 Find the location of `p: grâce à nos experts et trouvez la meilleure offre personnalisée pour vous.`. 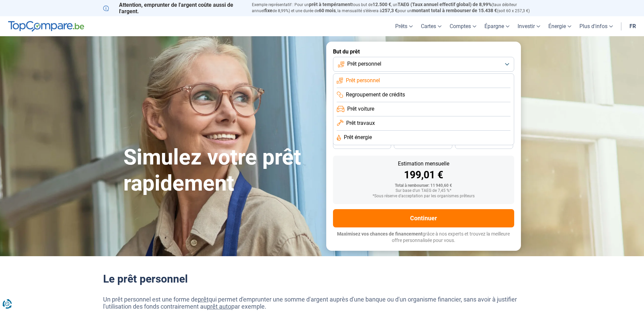

p: grâce à nos experts et trouvez la meilleure offre personnalisée pour vous. is located at coordinates (423, 237).